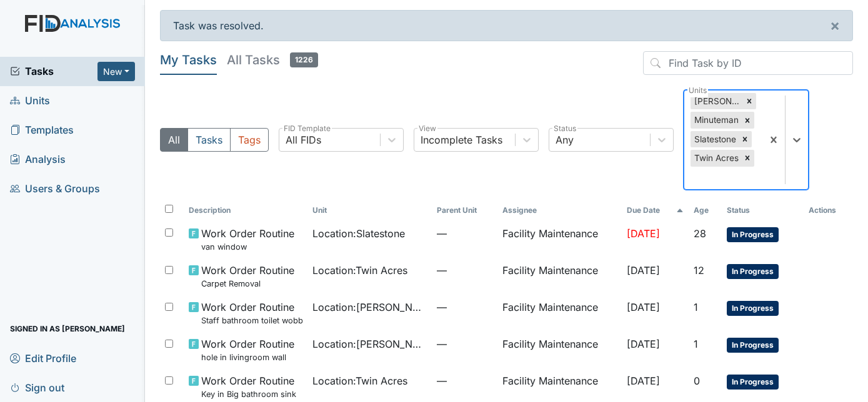  What do you see at coordinates (748, 63) in the screenshot?
I see `input: Find Task by ID` at bounding box center [748, 63].